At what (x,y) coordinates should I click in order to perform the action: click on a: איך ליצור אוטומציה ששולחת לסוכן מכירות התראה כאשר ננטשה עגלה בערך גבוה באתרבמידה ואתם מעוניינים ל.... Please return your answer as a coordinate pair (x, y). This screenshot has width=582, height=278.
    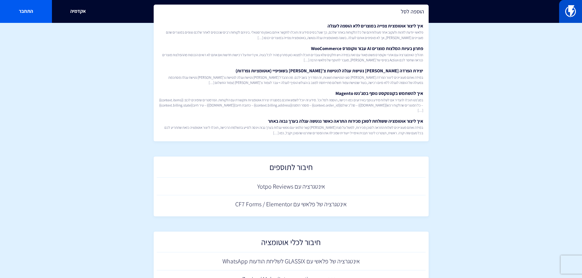
    Looking at the image, I should click on (291, 127).